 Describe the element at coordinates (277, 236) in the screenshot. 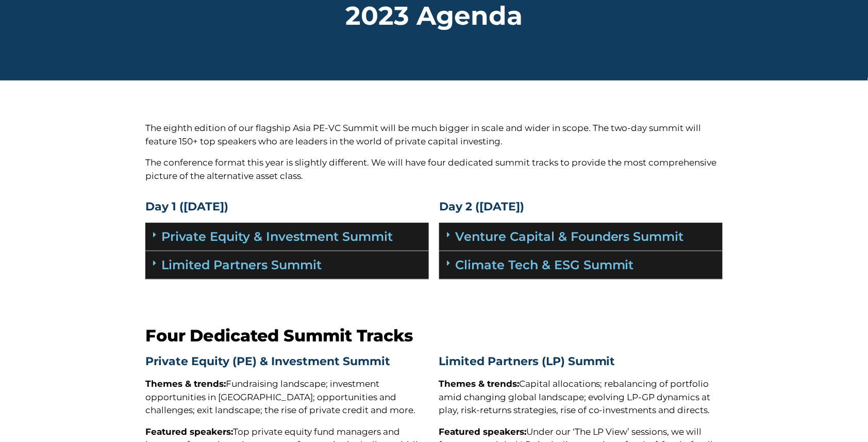

I see `a: Private Equity & Investment Summit` at that location.